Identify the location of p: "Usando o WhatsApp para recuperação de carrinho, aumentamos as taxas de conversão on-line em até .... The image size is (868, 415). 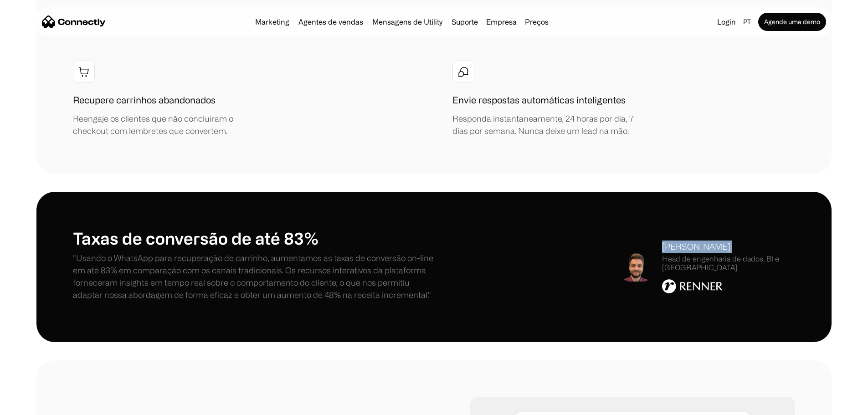
(254, 277).